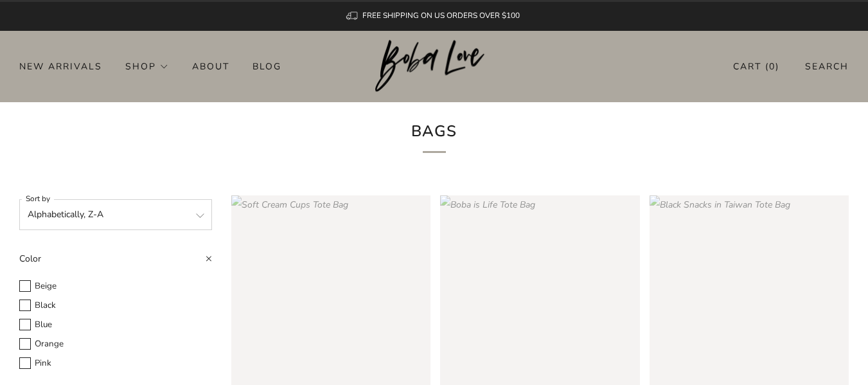 The image size is (868, 385). Describe the element at coordinates (434, 67) in the screenshot. I see `img: Boba Love` at that location.